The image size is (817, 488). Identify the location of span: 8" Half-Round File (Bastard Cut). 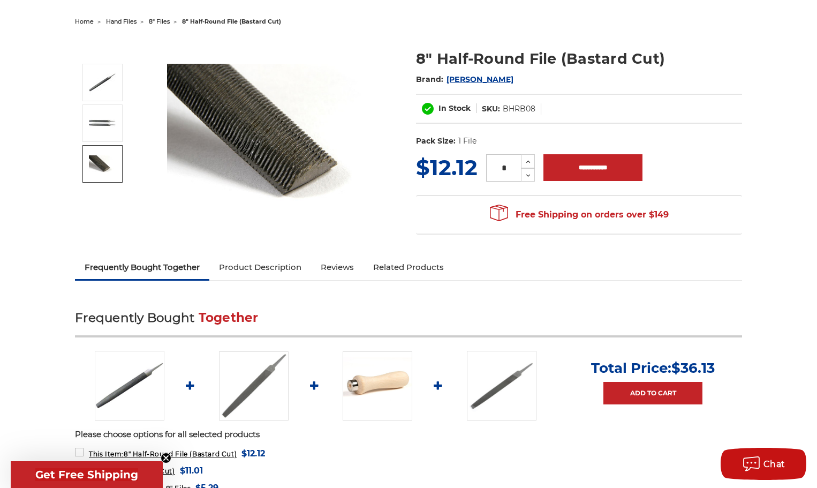
(163, 453).